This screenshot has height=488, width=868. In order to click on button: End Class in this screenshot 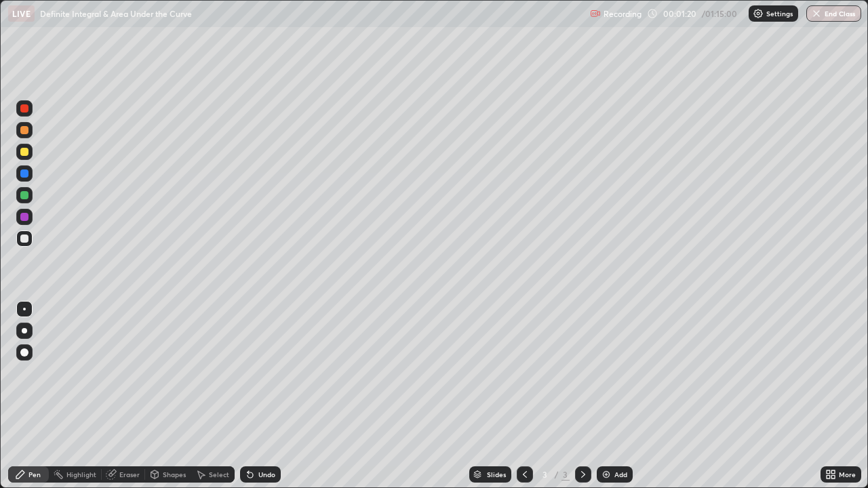, I will do `click(833, 14)`.